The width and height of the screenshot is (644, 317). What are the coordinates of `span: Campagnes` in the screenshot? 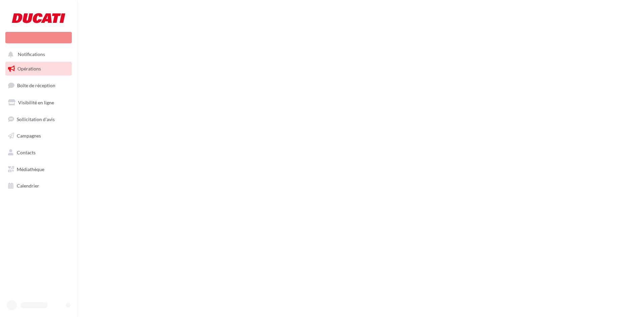 It's located at (29, 135).